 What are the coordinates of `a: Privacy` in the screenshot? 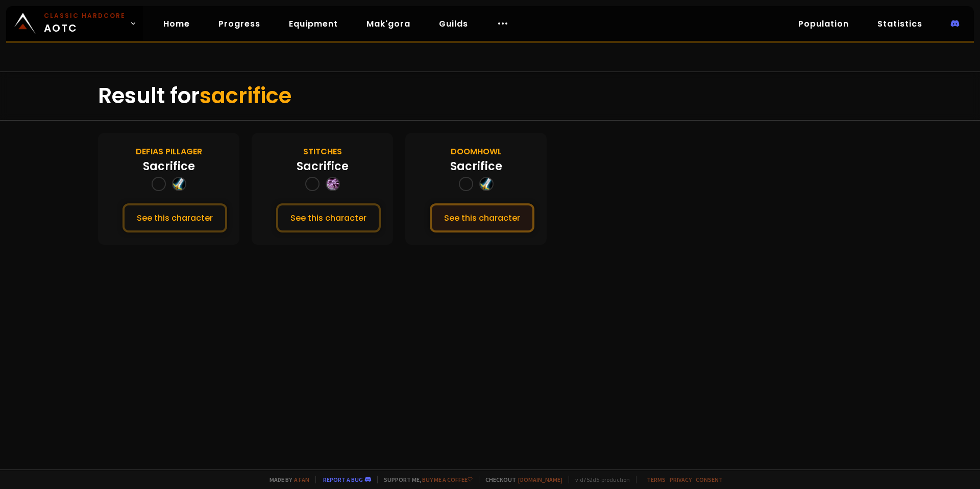 It's located at (680, 479).